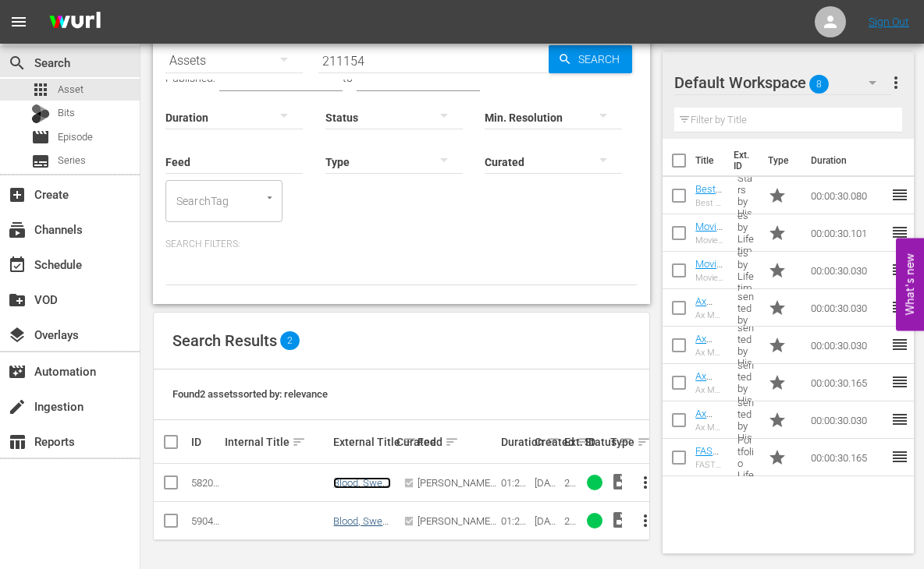 The image size is (924, 569). Describe the element at coordinates (75, 22) in the screenshot. I see `img: ans4CAIJ8jUAAAAAAAAAAAAAAAAAAAAAAAAgQb4GAAAAAAAAAAAAAAAAAAAAAAAAJMjXAAAAAAAAAAAAAAAAAAAAAAAAgAT5G...` at that location.